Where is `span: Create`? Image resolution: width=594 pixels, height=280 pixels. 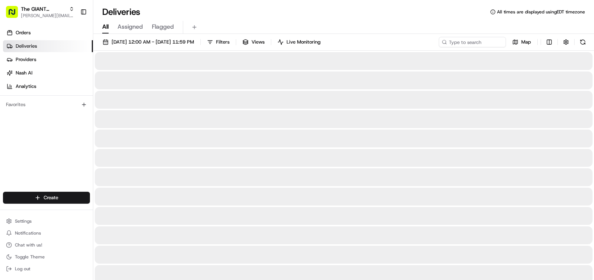 span: Create is located at coordinates (51, 198).